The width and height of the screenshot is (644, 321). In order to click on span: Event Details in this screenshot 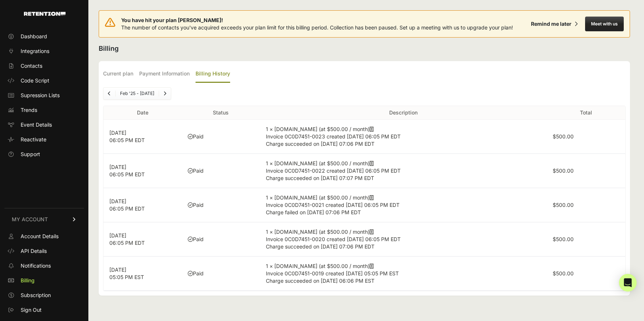, I will do `click(36, 125)`.